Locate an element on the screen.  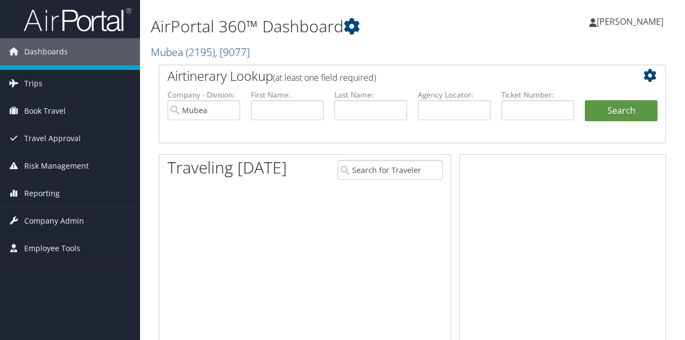
span: Risk Management is located at coordinates (57, 166).